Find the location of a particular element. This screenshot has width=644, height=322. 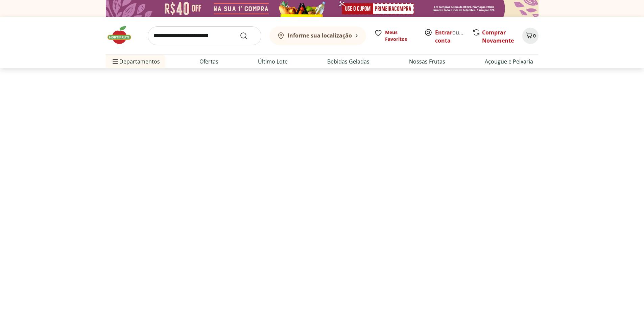

span: Departamentos is located at coordinates (135, 61).